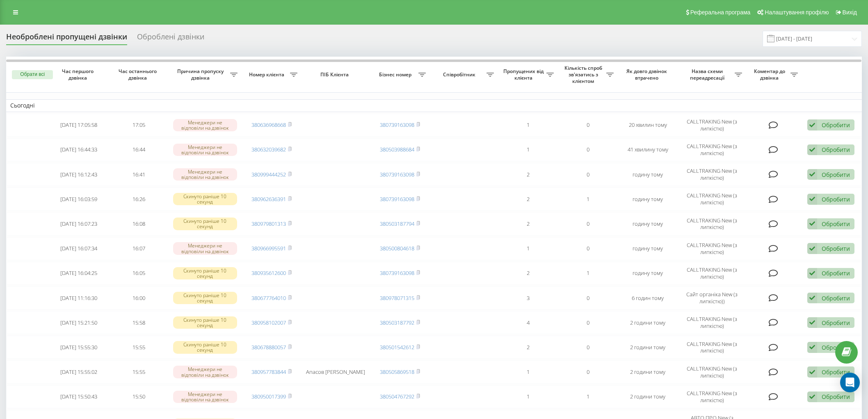  What do you see at coordinates (269, 223) in the screenshot?
I see `a: 380979801313` at bounding box center [269, 223].